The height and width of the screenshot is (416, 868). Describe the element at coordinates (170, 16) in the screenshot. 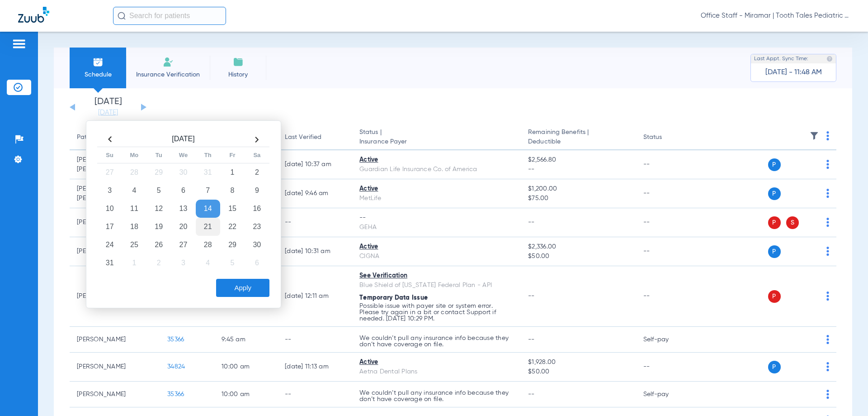

I see `input: Search for patients` at that location.